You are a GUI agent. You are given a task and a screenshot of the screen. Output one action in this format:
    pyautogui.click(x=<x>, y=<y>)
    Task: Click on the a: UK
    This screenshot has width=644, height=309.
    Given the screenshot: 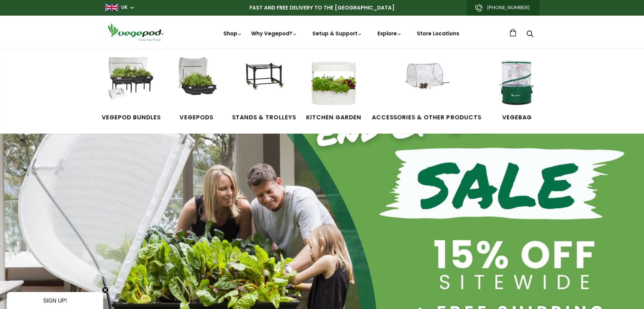 What is the action you would take?
    pyautogui.click(x=124, y=8)
    